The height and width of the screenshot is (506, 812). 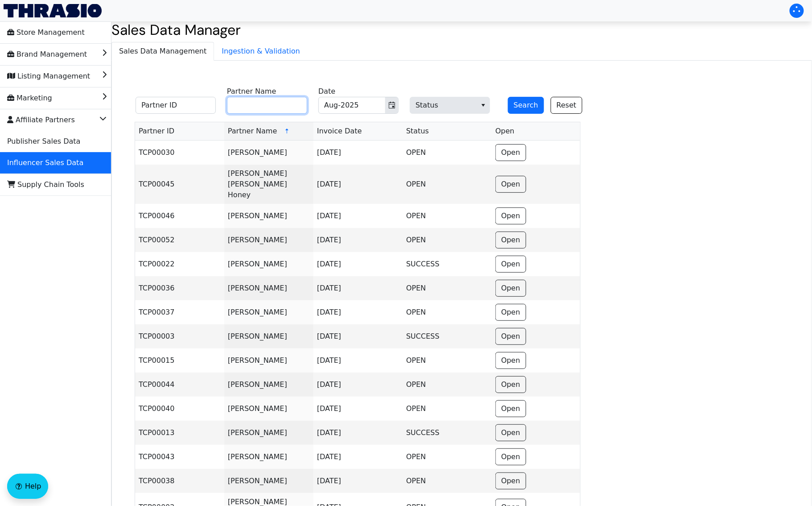 What do you see at coordinates (180, 384) in the screenshot?
I see `td: TCP00044` at bounding box center [180, 384].